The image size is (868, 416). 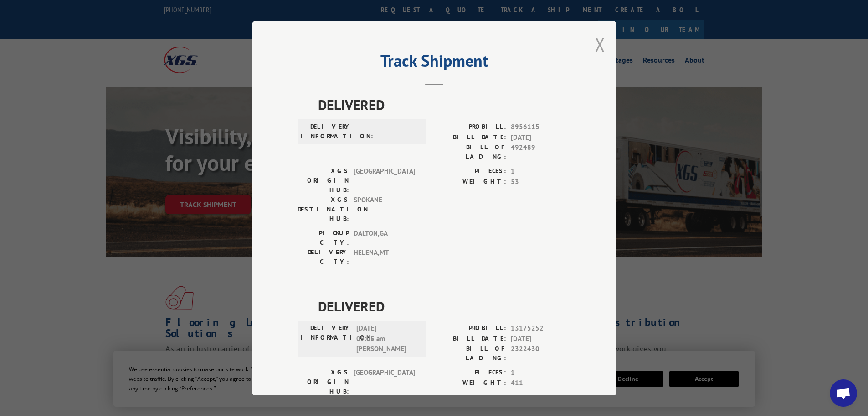 What do you see at coordinates (385, 238) in the screenshot?
I see `span: DALTON , GA` at bounding box center [385, 238].